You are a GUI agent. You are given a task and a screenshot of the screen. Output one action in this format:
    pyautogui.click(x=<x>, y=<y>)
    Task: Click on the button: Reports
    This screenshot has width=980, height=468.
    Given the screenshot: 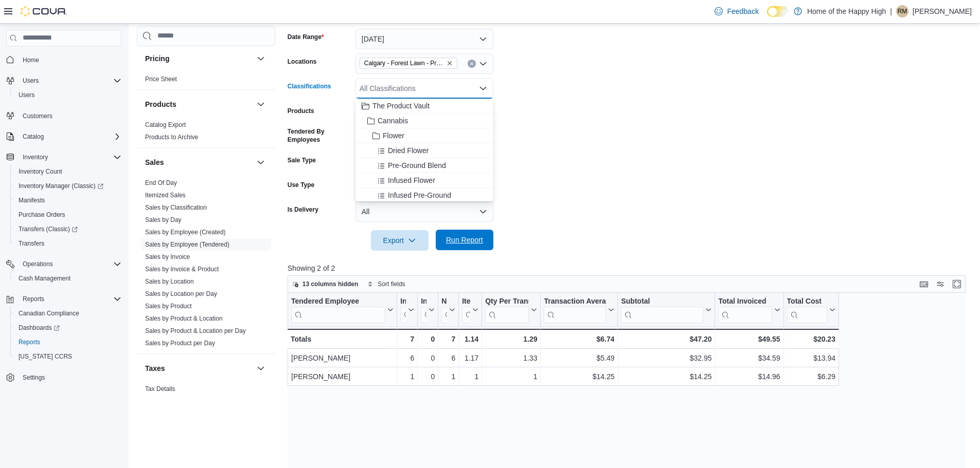 What is the action you would take?
    pyautogui.click(x=64, y=299)
    